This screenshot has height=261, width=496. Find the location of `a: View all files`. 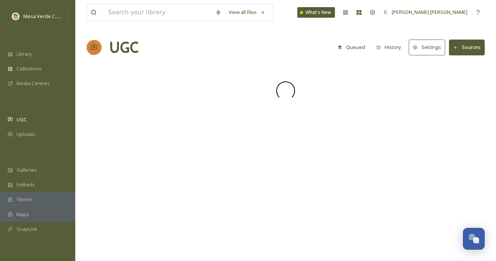

a: View all files is located at coordinates (247, 12).